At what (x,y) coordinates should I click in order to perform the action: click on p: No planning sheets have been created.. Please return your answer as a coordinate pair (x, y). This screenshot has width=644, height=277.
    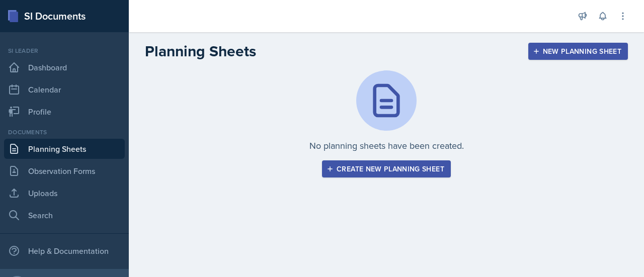
    Looking at the image, I should click on (387, 145).